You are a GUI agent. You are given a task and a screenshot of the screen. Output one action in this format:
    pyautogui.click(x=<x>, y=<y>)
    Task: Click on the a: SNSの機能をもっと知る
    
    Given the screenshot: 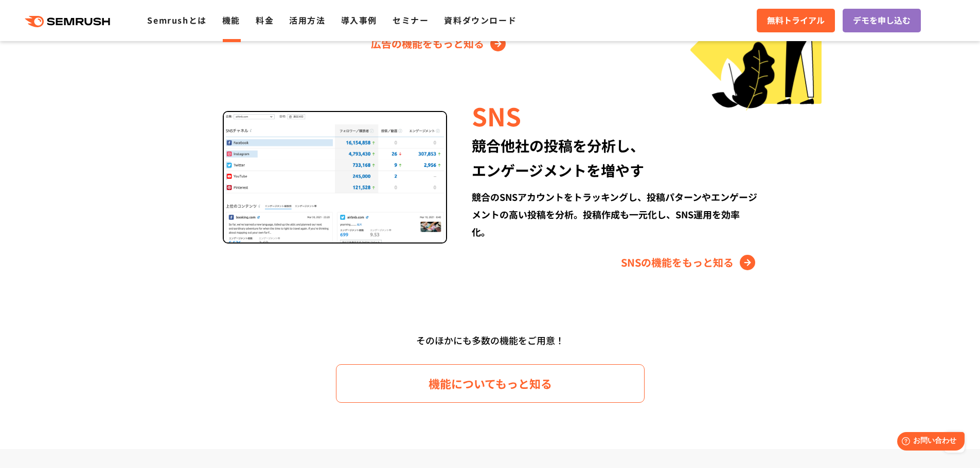 What is the action you would take?
    pyautogui.click(x=689, y=263)
    